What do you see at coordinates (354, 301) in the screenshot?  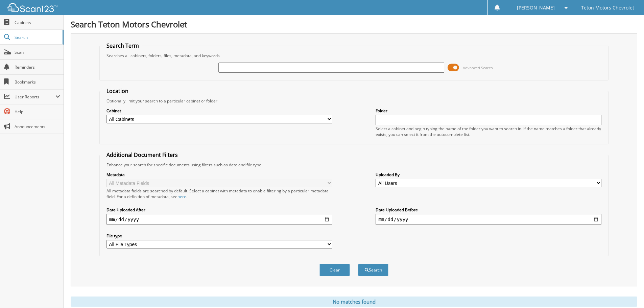 I see `div: No matches found` at bounding box center [354, 301].